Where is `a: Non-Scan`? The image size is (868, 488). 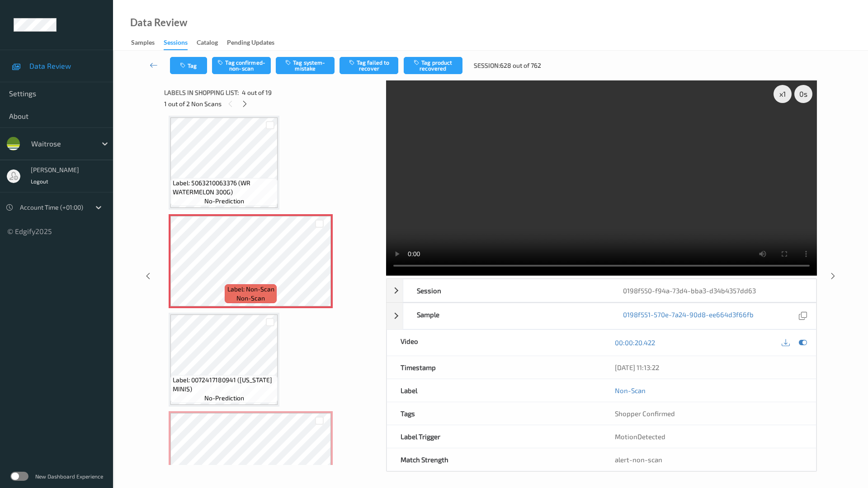 a: Non-Scan is located at coordinates (630, 391).